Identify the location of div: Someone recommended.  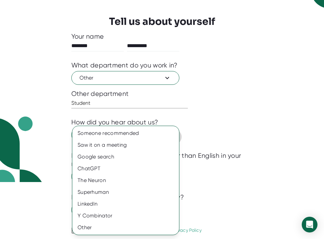
(126, 133).